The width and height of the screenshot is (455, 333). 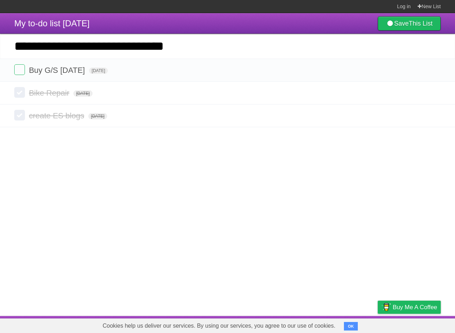 I want to click on button: OK, so click(x=351, y=327).